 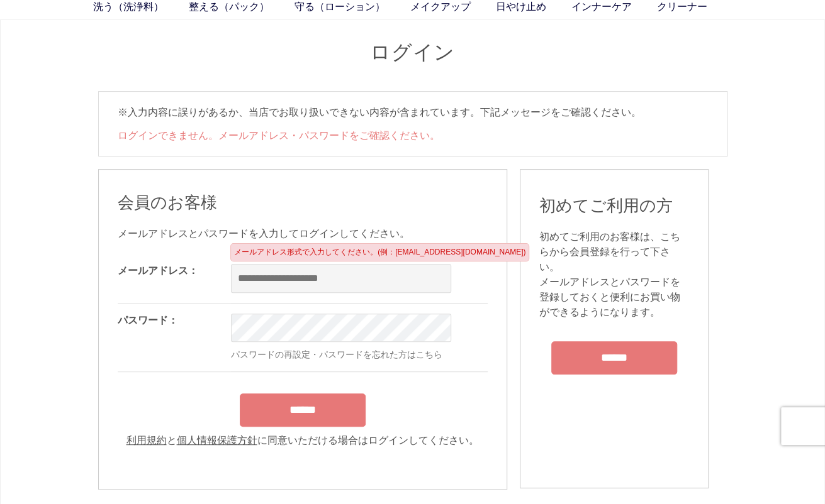 What do you see at coordinates (412, 52) in the screenshot?
I see `h1: ログイン` at bounding box center [412, 52].